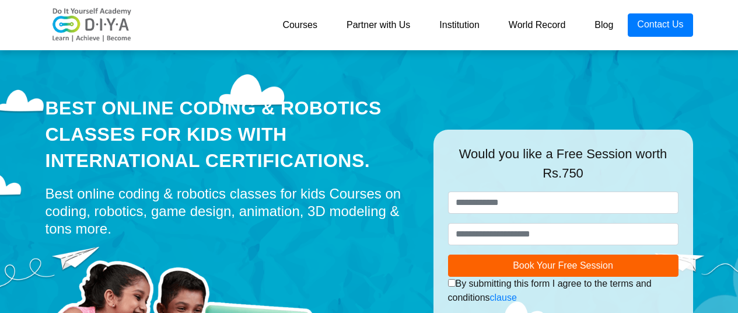 The width and height of the screenshot is (738, 313). Describe the element at coordinates (504, 297) in the screenshot. I see `a: clause` at that location.